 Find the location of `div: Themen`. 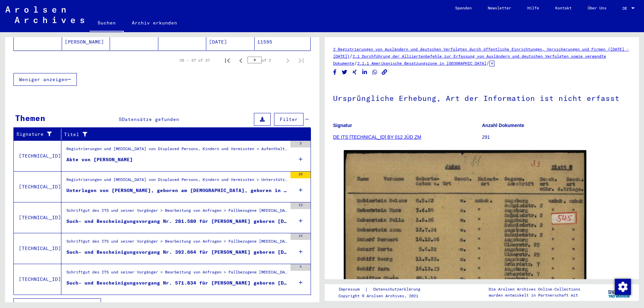

div: Themen is located at coordinates (30, 118).